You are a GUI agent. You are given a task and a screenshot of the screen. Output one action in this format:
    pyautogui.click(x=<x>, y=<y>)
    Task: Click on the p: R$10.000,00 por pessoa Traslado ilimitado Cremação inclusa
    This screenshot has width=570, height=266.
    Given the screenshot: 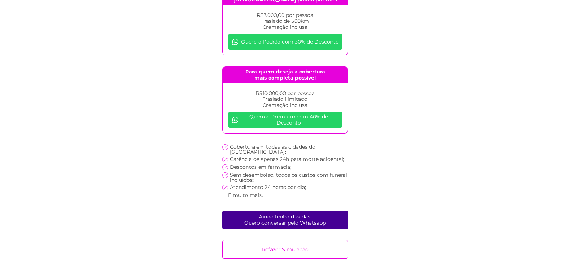 What is the action you would take?
    pyautogui.click(x=285, y=99)
    